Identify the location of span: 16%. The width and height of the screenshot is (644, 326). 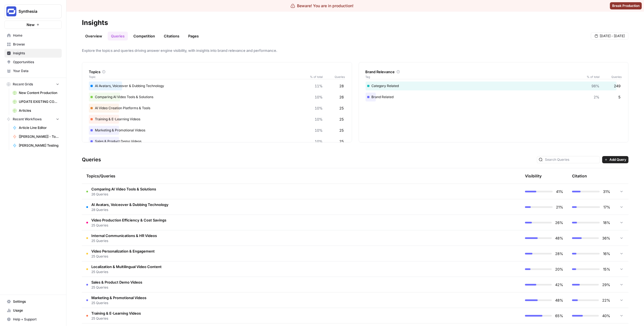
(606, 253).